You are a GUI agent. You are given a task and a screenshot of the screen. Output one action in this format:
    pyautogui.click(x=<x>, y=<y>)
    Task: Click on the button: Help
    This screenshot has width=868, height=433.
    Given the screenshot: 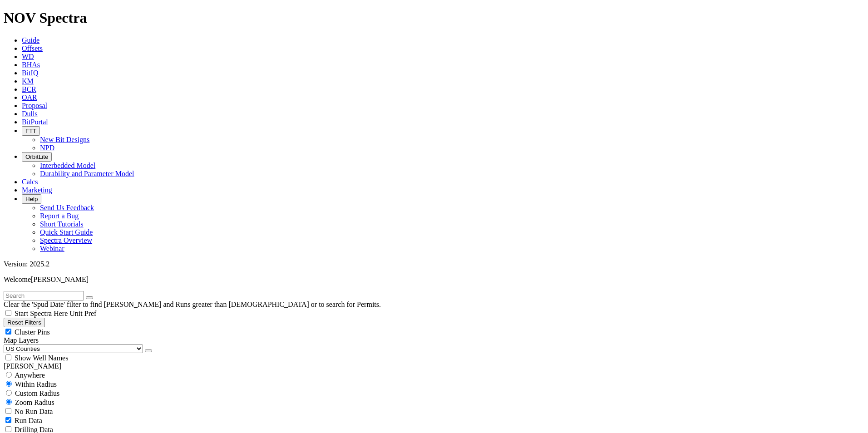 What is the action you would take?
    pyautogui.click(x=31, y=199)
    